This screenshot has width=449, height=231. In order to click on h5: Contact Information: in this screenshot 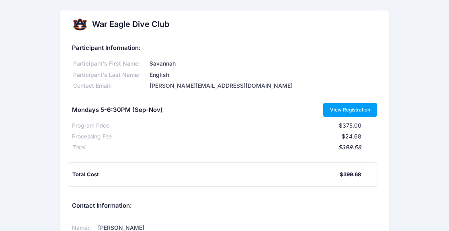, I will do `click(225, 206)`.